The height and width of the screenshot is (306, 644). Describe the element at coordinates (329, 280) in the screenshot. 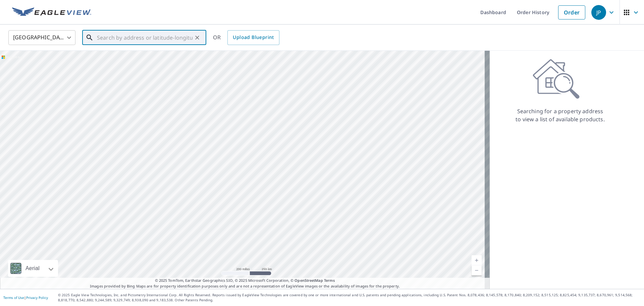

I see `a: Terms` at that location.